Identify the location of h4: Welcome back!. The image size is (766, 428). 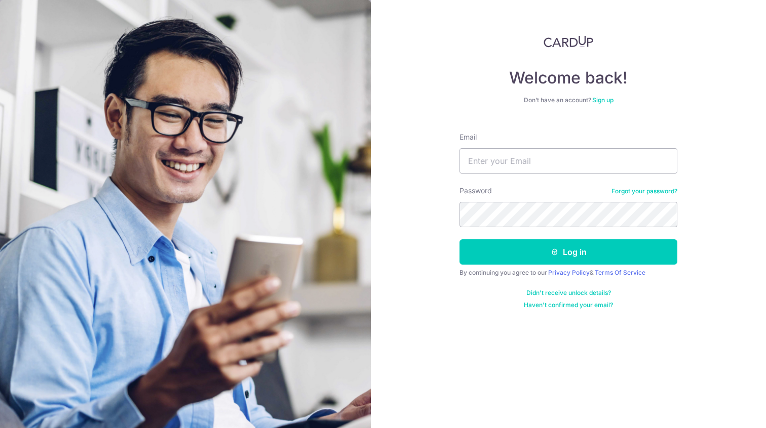
(568, 78).